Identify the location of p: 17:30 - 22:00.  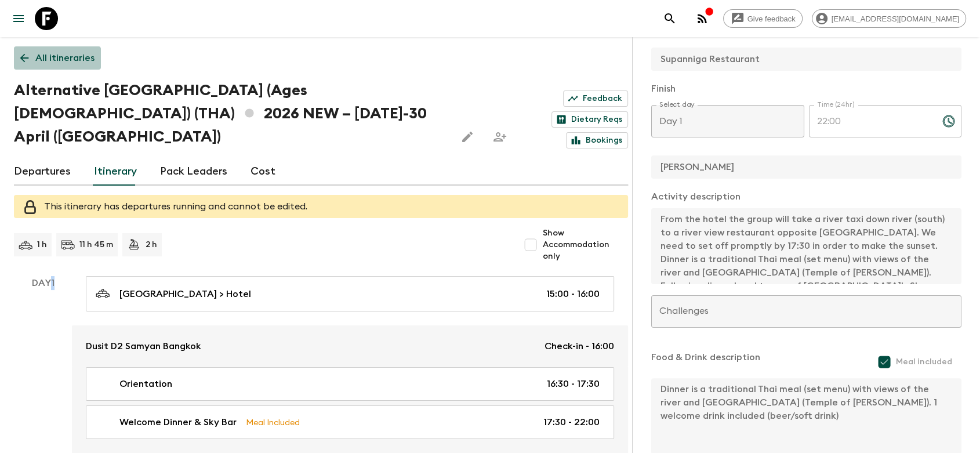
(571, 423).